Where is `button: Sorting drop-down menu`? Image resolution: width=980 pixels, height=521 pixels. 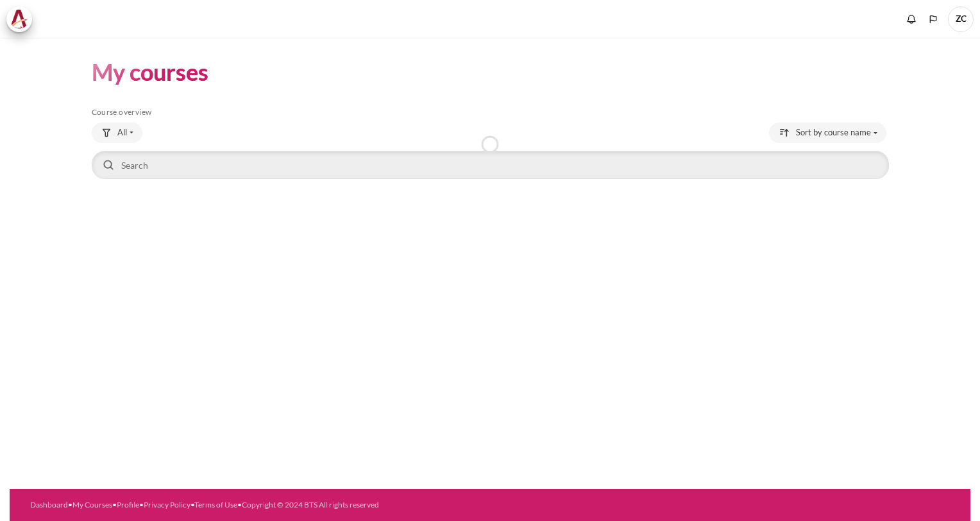 button: Sorting drop-down menu is located at coordinates (827, 133).